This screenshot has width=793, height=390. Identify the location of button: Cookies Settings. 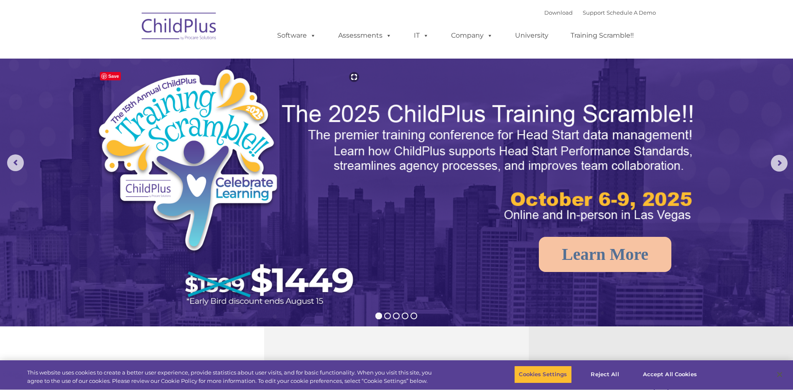
(543, 374).